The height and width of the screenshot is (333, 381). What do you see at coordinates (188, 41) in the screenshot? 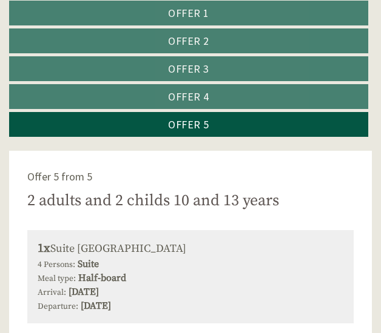
I see `span: Offer 2` at bounding box center [188, 41].